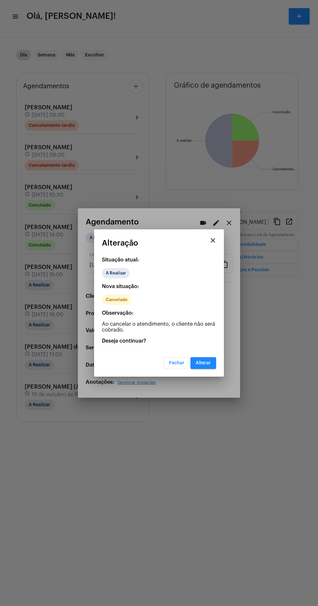 The width and height of the screenshot is (318, 606). I want to click on p: Situação atual:, so click(159, 260).